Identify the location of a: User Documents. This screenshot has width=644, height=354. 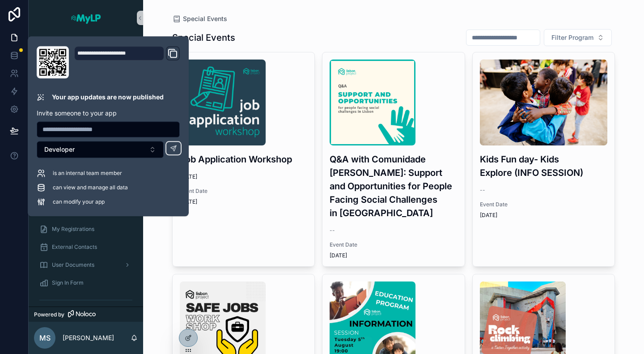
(86, 265).